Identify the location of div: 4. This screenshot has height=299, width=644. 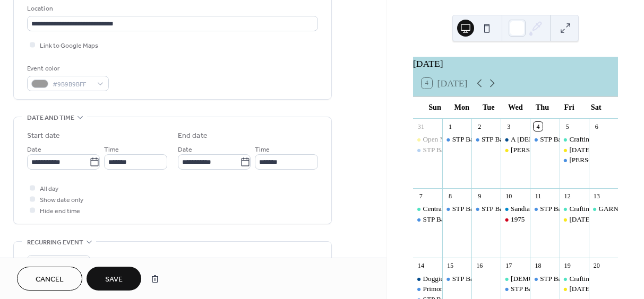
(537, 126).